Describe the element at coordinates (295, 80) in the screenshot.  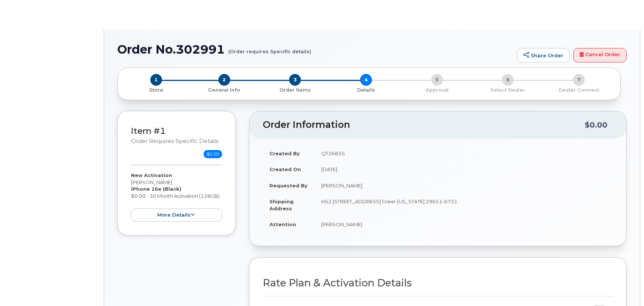
I see `span: 3` at that location.